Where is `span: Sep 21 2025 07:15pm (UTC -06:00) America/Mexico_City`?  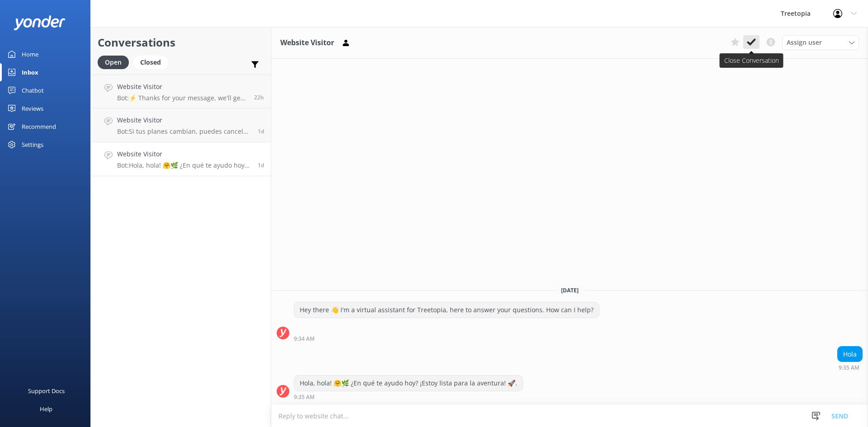
span: Sep 21 2025 07:15pm (UTC -06:00) America/Mexico_City is located at coordinates (259, 97).